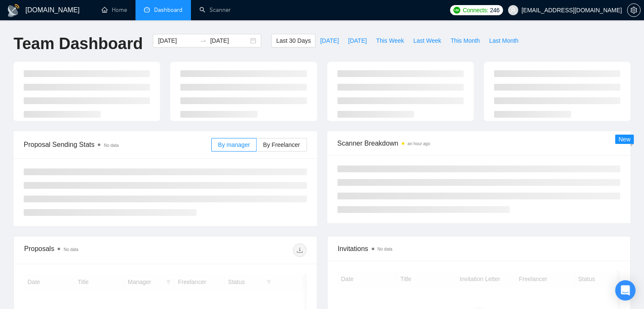 The image size is (644, 309). What do you see at coordinates (514, 10) in the screenshot?
I see `span: user` at bounding box center [514, 10].